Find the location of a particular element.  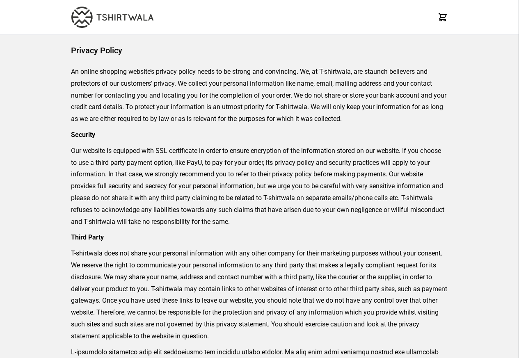

p: T-shirtwala does not share your personal information with any other company for their marketing p... is located at coordinates (259, 295).